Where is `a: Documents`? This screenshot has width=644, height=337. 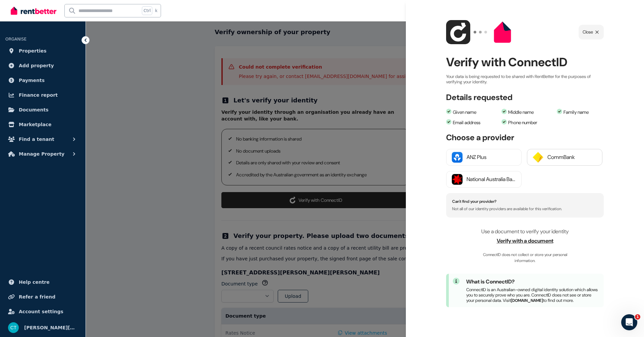
a: Documents is located at coordinates (43, 110).